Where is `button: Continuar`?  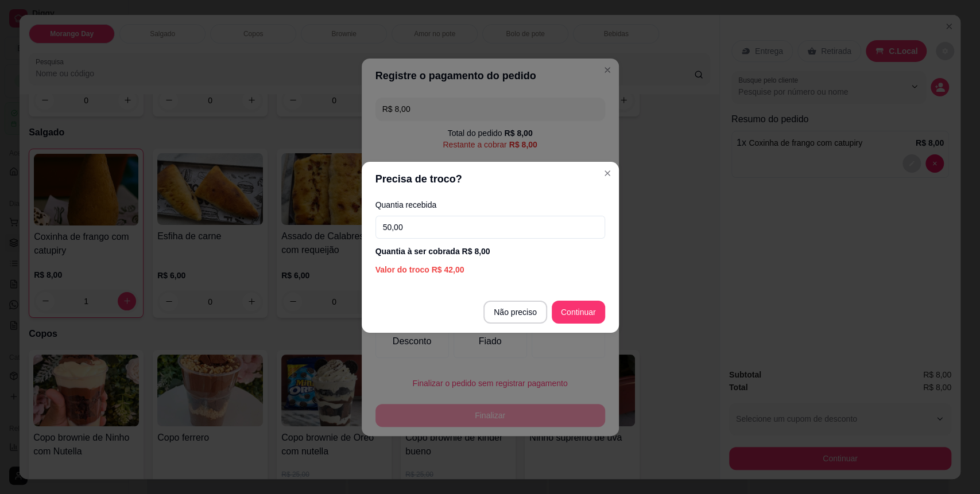 button: Continuar is located at coordinates (578, 312).